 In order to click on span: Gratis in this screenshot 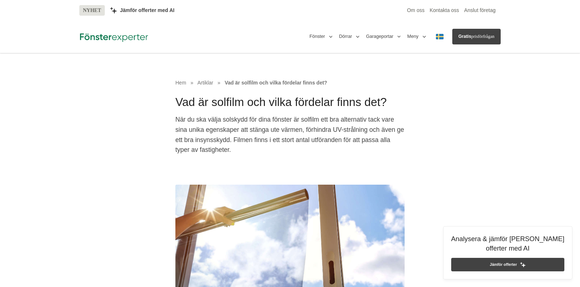, I will do `click(465, 36)`.